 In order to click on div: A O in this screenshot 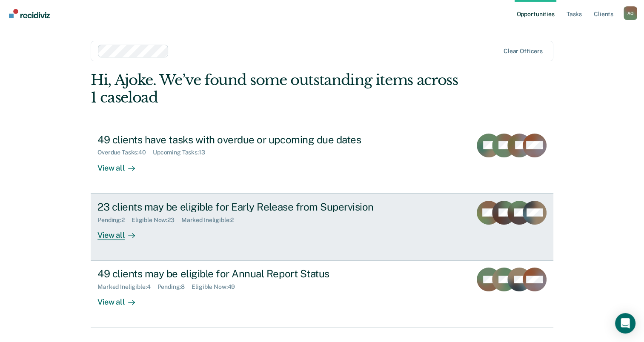, I will do `click(631, 13)`.